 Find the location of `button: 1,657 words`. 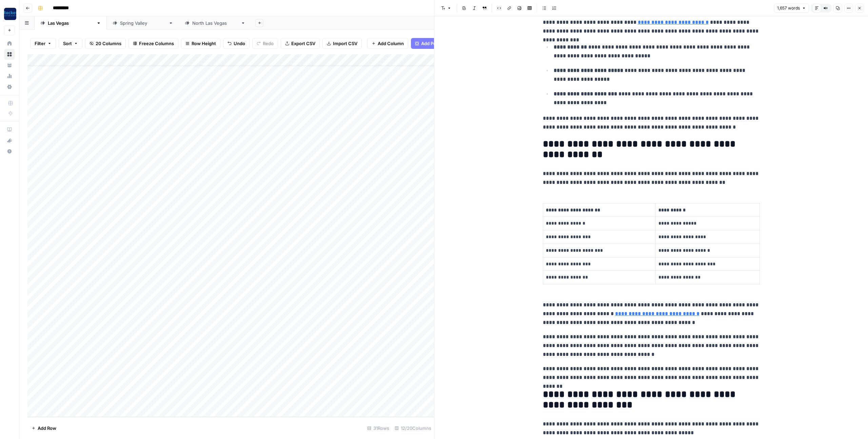

button: 1,657 words is located at coordinates (791, 9).